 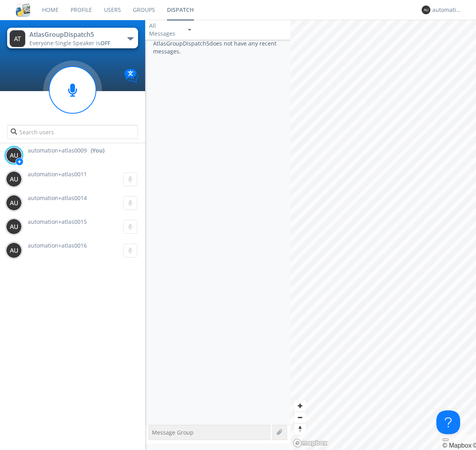 What do you see at coordinates (300, 429) in the screenshot?
I see `button: Reset bearing to north` at bounding box center [300, 429].